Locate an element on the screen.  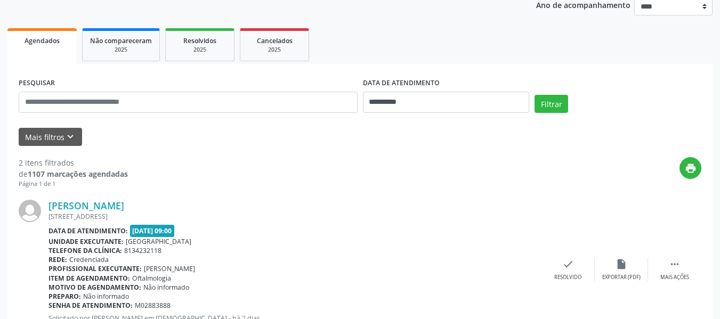
b: Senha de atendimento: is located at coordinates (91, 305).